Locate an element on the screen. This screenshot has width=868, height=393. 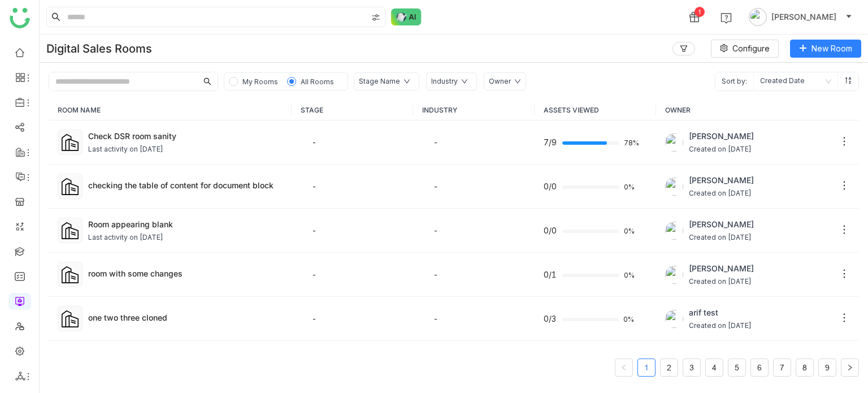
th: ASSETS VIEWED is located at coordinates (595, 110).